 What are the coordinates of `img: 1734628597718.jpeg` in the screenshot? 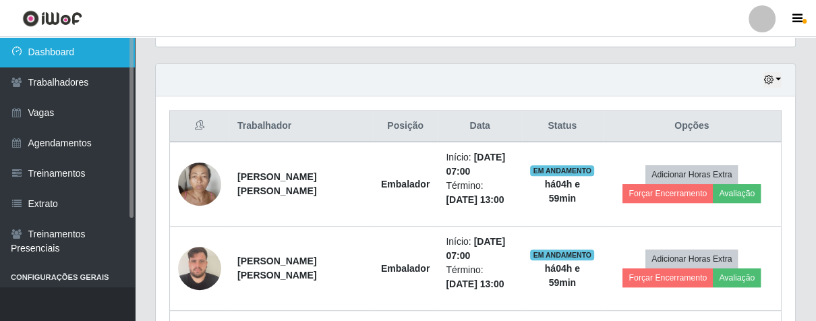 It's located at (200, 183).